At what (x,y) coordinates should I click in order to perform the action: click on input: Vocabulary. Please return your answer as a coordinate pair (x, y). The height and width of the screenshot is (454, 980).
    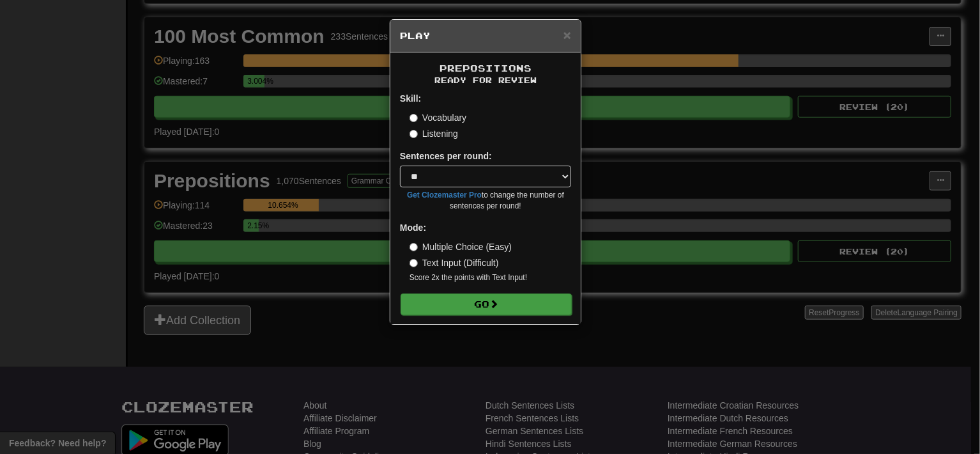
    Looking at the image, I should click on (413, 118).